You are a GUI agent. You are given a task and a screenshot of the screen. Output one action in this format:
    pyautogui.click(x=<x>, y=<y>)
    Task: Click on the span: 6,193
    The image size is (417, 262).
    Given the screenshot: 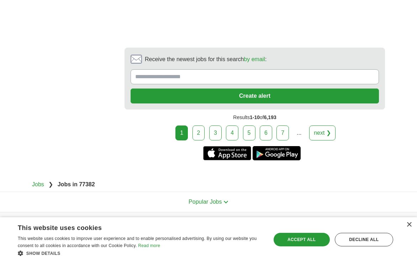 What is the action you would take?
    pyautogui.click(x=270, y=117)
    